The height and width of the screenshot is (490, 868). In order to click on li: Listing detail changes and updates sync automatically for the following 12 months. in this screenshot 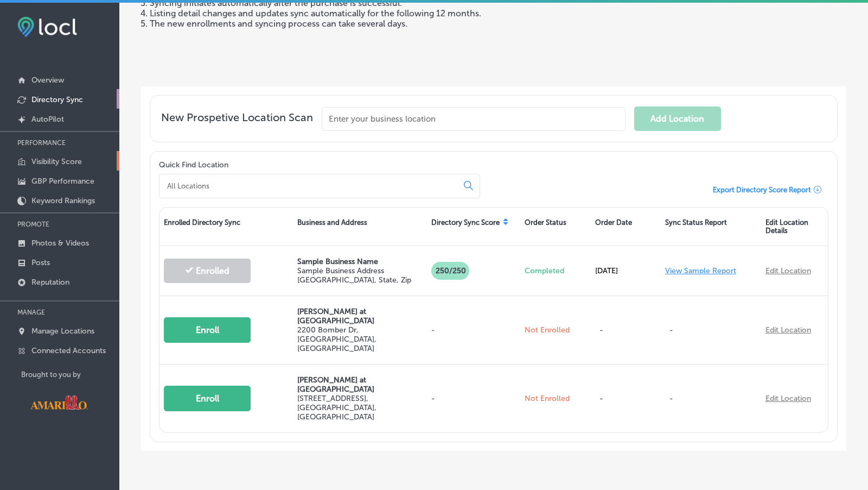, I will do `click(355, 13)`.